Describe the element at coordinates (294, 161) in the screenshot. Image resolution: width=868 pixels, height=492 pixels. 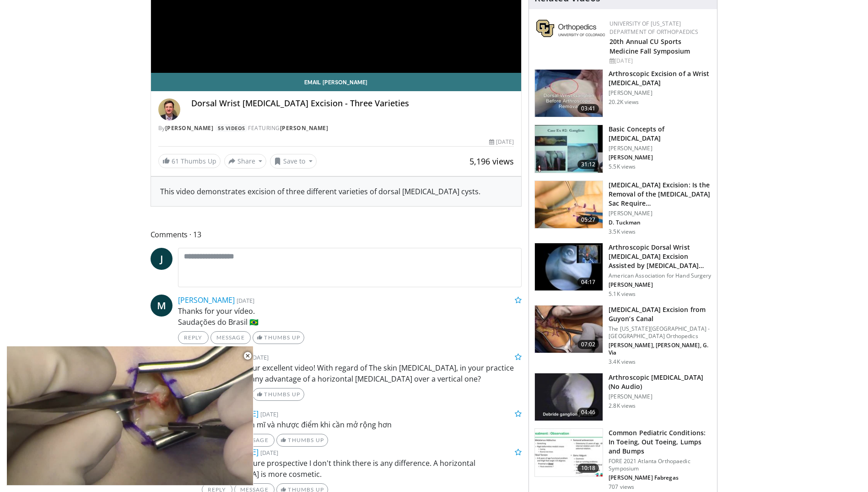
I see `button: Save to` at that location.